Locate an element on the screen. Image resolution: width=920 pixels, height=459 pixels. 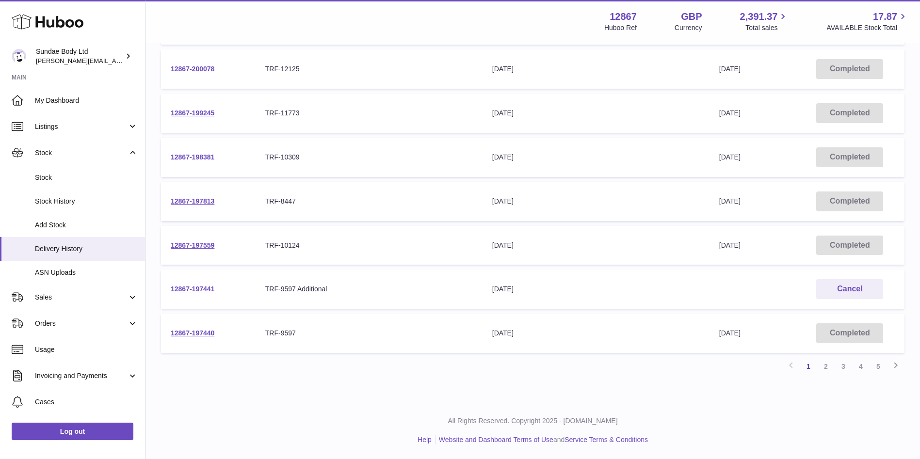
div: Sundae Body Ltd is located at coordinates (80, 56).